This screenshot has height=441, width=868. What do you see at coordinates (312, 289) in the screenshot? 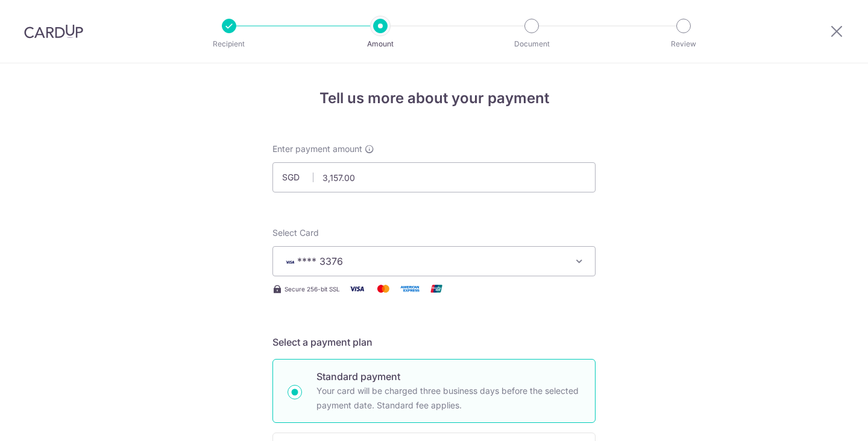
I see `span: Secure 256-bit SSL` at bounding box center [312, 289].